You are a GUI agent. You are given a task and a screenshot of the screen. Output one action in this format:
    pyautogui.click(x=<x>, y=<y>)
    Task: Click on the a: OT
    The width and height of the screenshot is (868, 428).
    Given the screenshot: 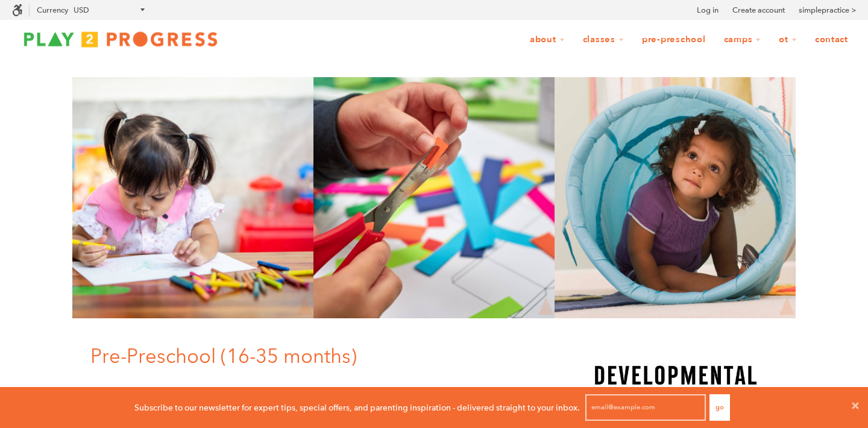 What is the action you would take?
    pyautogui.click(x=788, y=39)
    